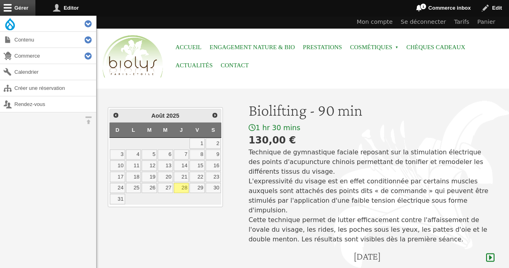 The image size is (509, 268). What do you see at coordinates (166, 166) in the screenshot?
I see `a: 13` at bounding box center [166, 166].